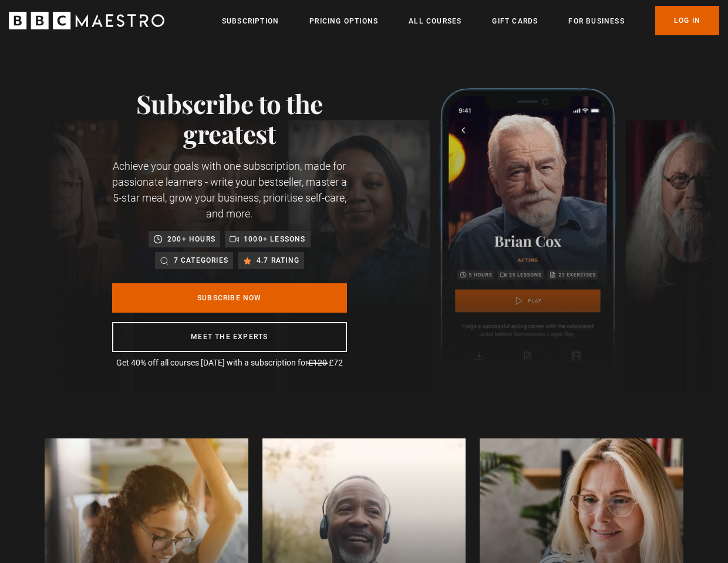 The width and height of the screenshot is (728, 563). Describe the element at coordinates (192, 239) in the screenshot. I see `p: 200+ hours` at that location.